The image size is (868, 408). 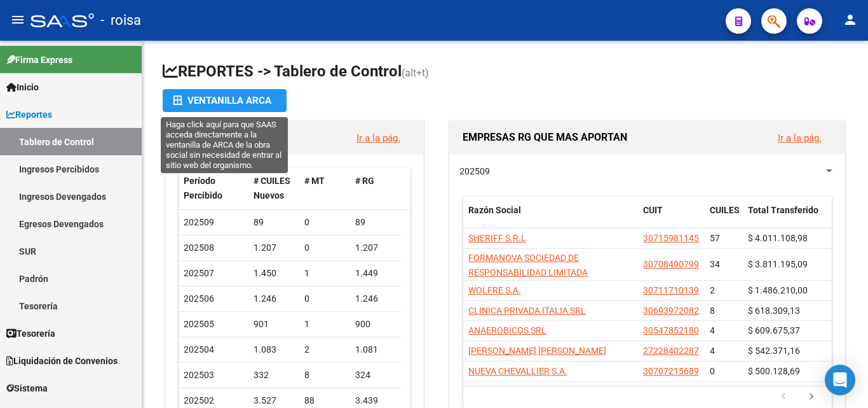 I want to click on span: 57, so click(x=715, y=238).